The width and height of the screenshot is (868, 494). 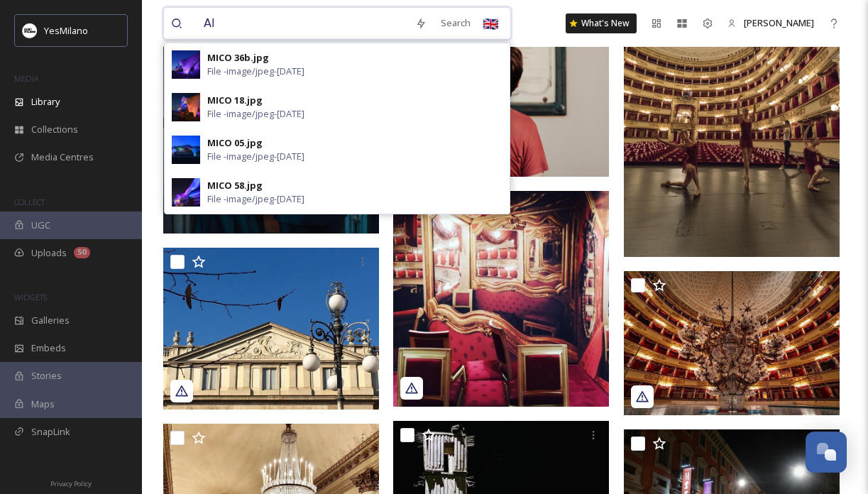 I want to click on div: MICO 18.jpg, so click(x=235, y=100).